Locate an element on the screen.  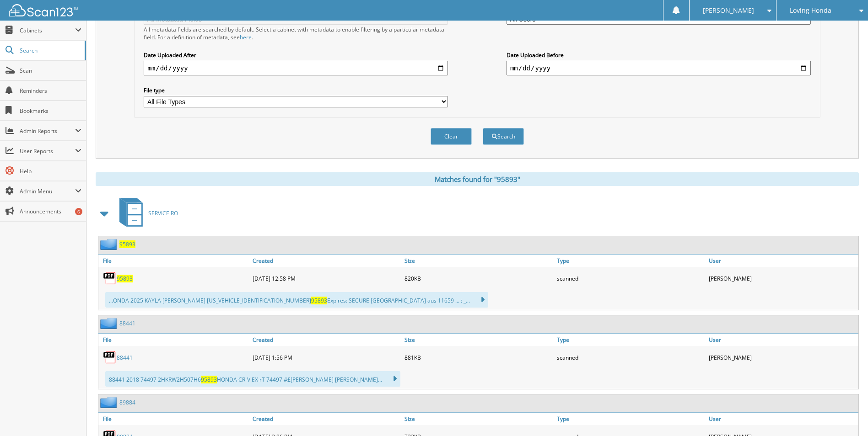
span: Bookmarks is located at coordinates (51, 111).